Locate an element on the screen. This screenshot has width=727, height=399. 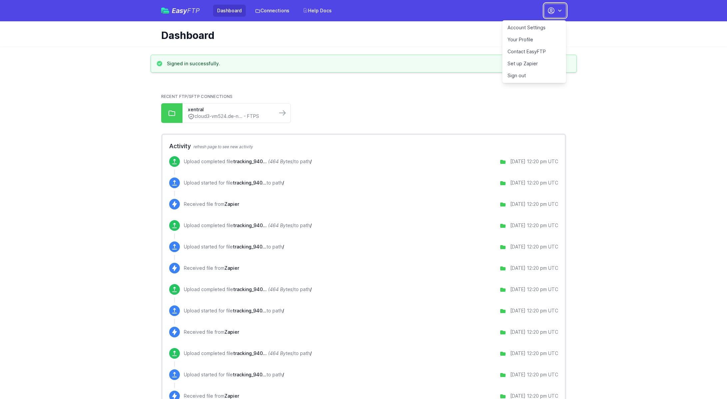
a: Account Settings is located at coordinates (534, 28).